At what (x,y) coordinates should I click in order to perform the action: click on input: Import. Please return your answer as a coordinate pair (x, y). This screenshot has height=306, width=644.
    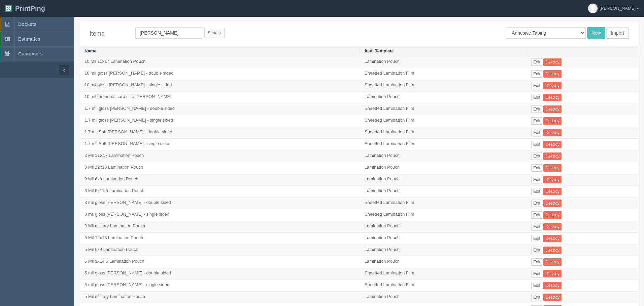
    Looking at the image, I should click on (617, 33).